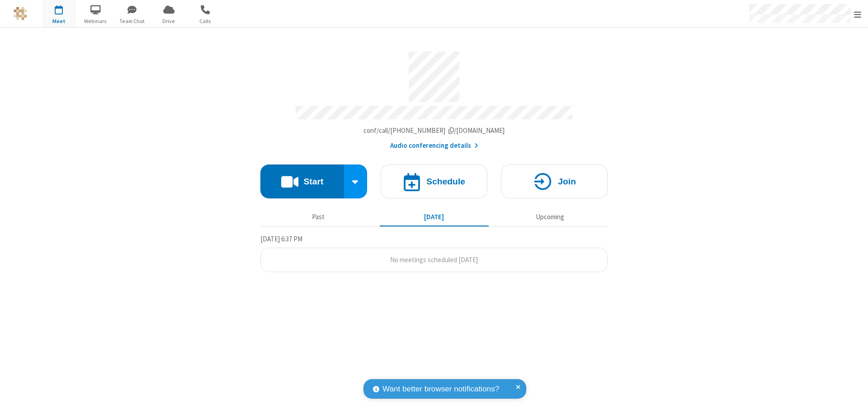  I want to click on section: Today's Meetings, so click(434, 253).